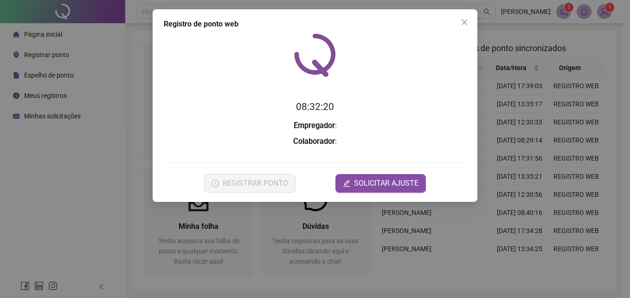 The image size is (630, 298). I want to click on span: close, so click(464, 22).